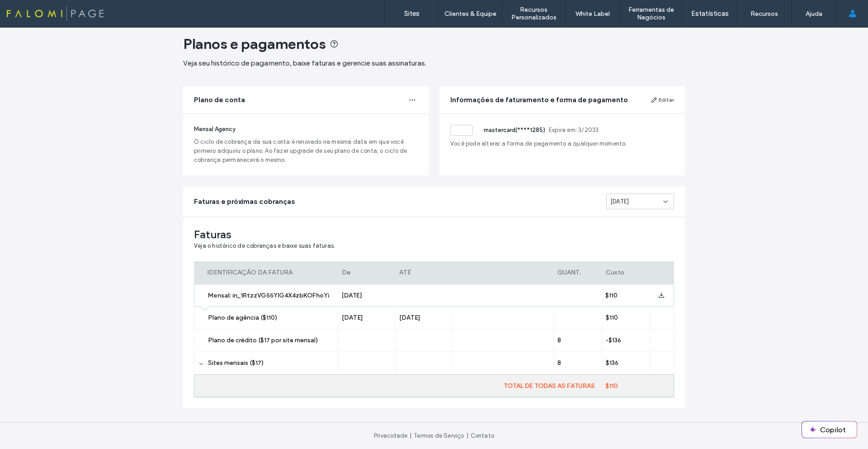 The height and width of the screenshot is (449, 868). Describe the element at coordinates (562, 144) in the screenshot. I see `span: Você pode alterar a forma de pagamento a qualquer momento.` at that location.